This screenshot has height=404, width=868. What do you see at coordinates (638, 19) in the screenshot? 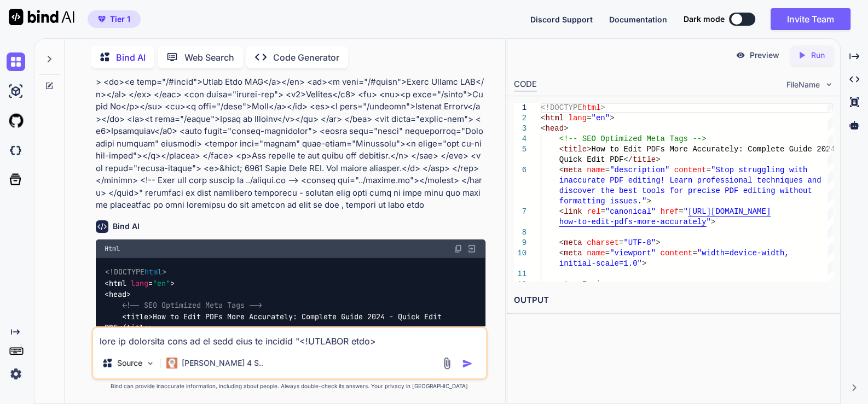
I see `button: Documentation` at bounding box center [638, 19].